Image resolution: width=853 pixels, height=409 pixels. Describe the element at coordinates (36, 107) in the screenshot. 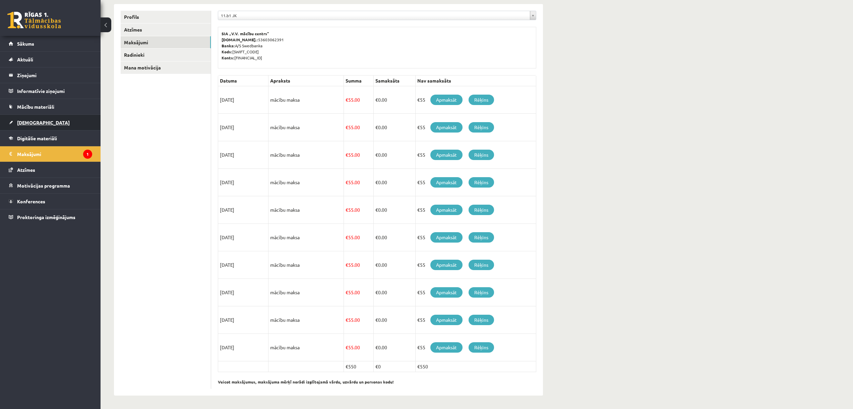

I see `span: Mācību materiāli` at that location.